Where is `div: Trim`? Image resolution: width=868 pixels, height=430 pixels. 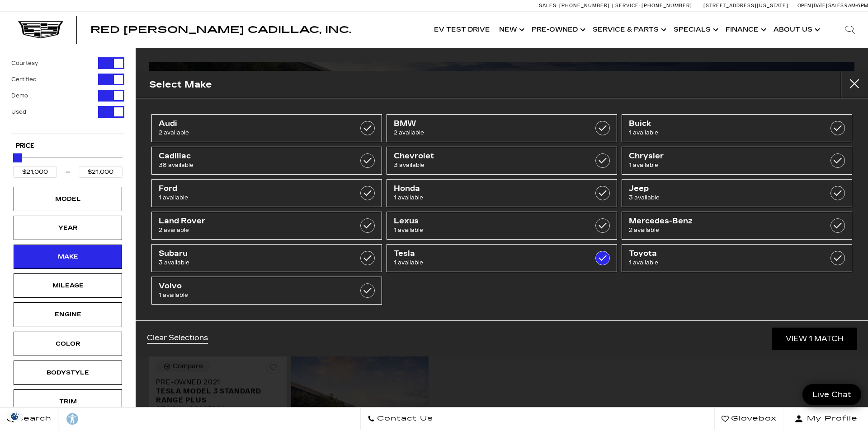 div: Trim is located at coordinates (68, 402).